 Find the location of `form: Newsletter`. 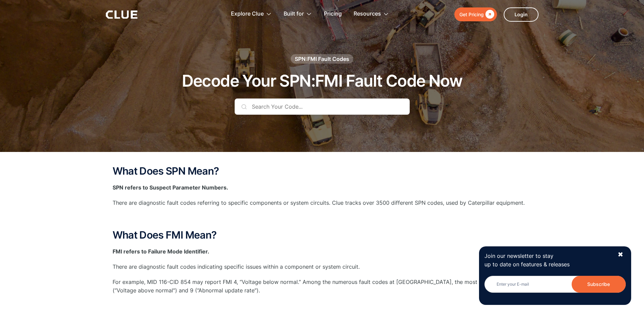

form: Newsletter is located at coordinates (555, 288).